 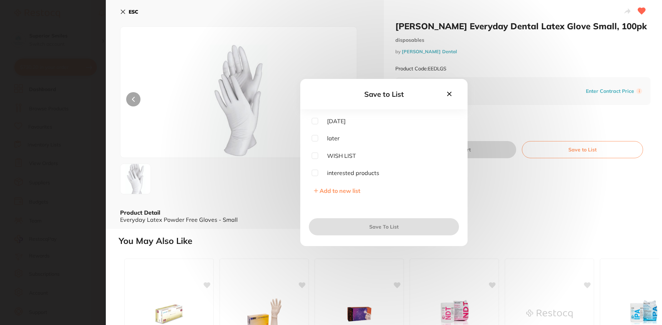 I want to click on span: WISH LIST, so click(x=337, y=156).